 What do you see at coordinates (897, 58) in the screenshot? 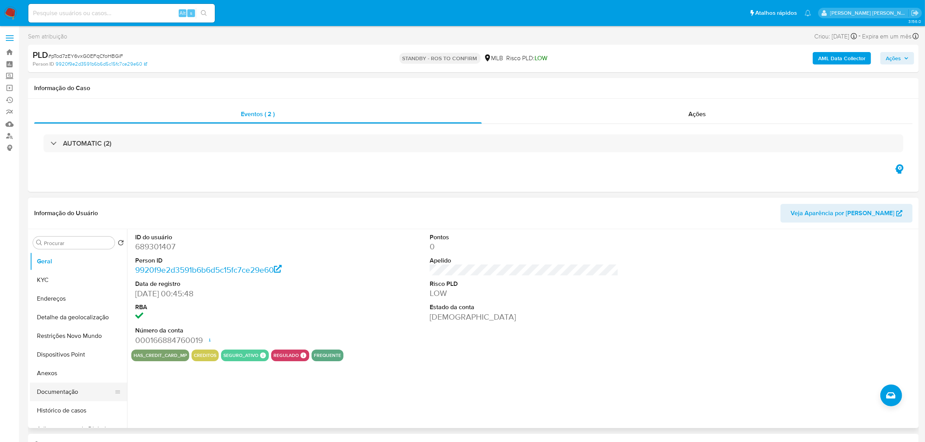
I see `button: Ações` at bounding box center [897, 58].